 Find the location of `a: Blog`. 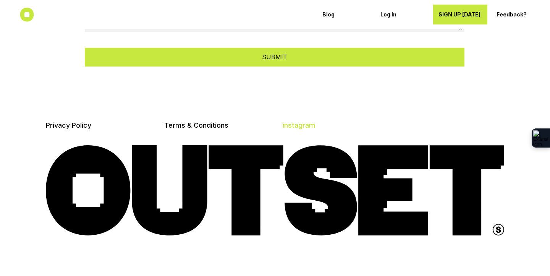

a: Blog is located at coordinates (344, 15).